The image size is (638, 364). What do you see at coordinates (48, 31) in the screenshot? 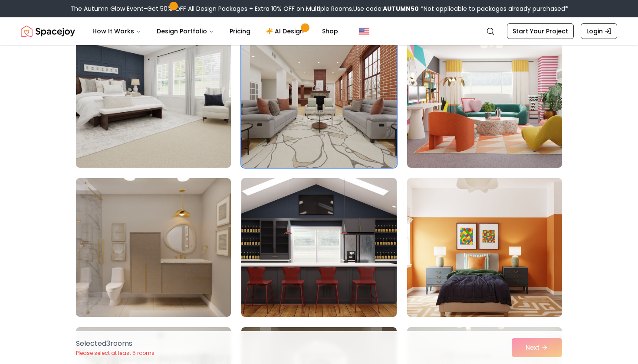
I see `a: Spacejoy` at bounding box center [48, 31].